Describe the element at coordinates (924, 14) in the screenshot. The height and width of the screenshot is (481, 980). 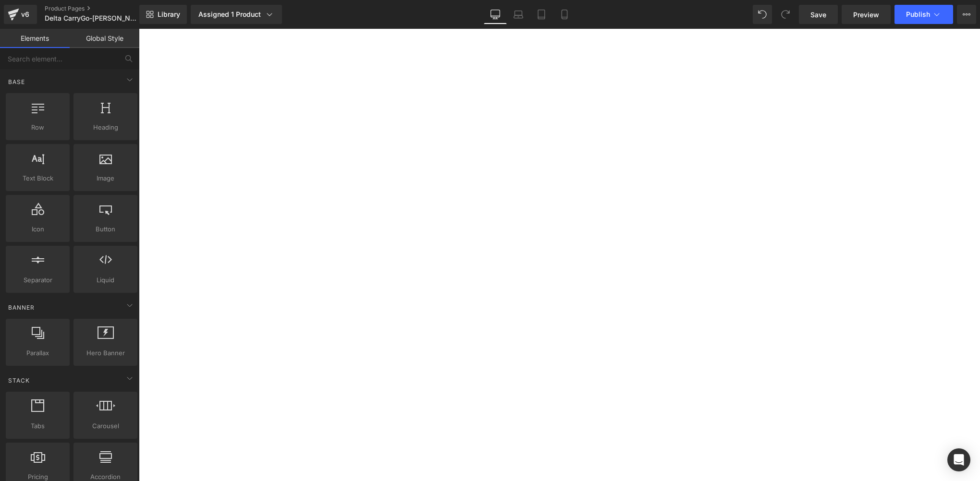
I see `button: Publish` at that location.